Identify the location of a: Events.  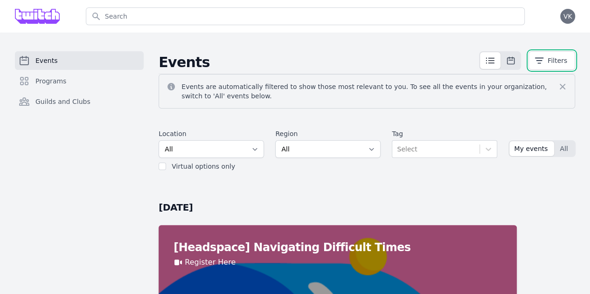
(79, 61).